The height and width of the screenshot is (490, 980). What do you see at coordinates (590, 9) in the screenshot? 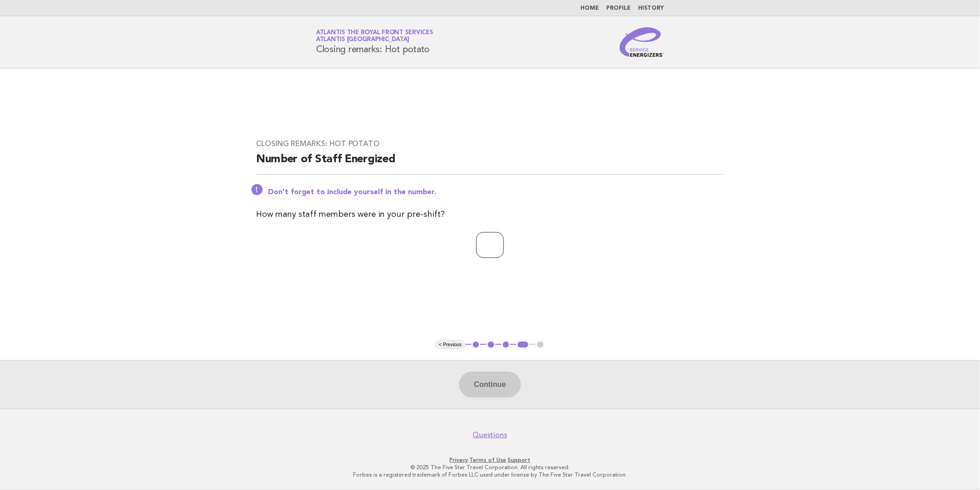
I see `a: Home` at bounding box center [590, 9].